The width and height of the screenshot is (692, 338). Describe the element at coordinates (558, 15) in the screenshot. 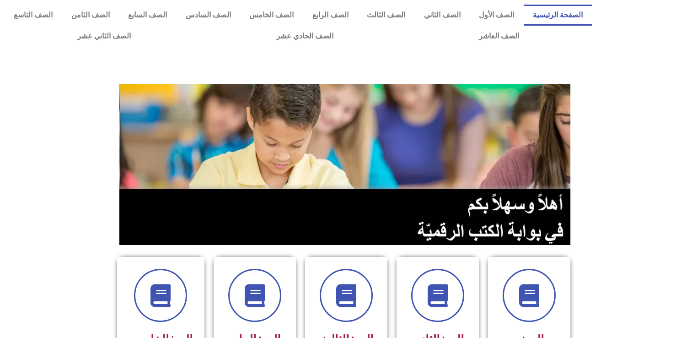

I see `a: الصفحة الرئيسية` at that location.